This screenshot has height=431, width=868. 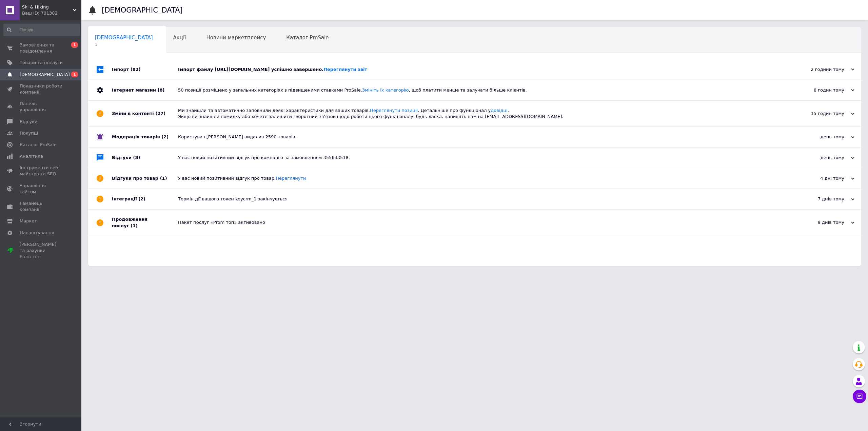 I want to click on div: Інтернет магазин, so click(x=145, y=90).